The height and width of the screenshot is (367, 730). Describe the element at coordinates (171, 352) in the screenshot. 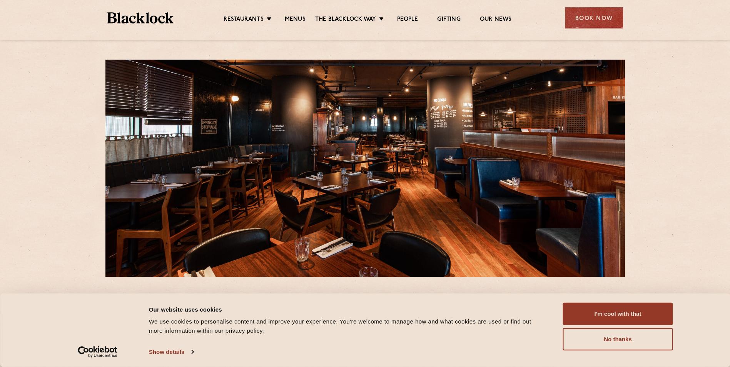

I see `a: Show details` at that location.